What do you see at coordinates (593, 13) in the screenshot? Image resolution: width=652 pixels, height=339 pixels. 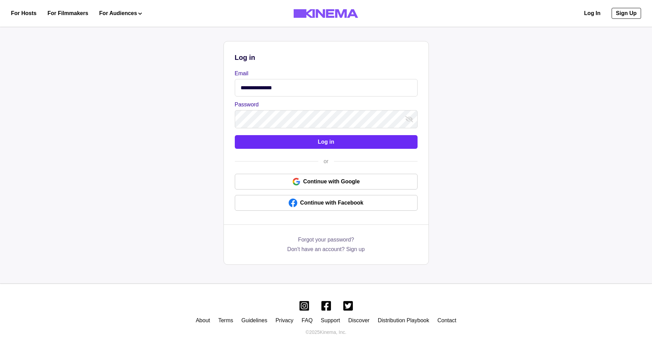 I see `a: Log In` at bounding box center [593, 13].